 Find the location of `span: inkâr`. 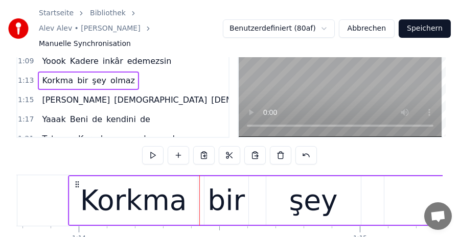

span: inkâr is located at coordinates (113, 61).